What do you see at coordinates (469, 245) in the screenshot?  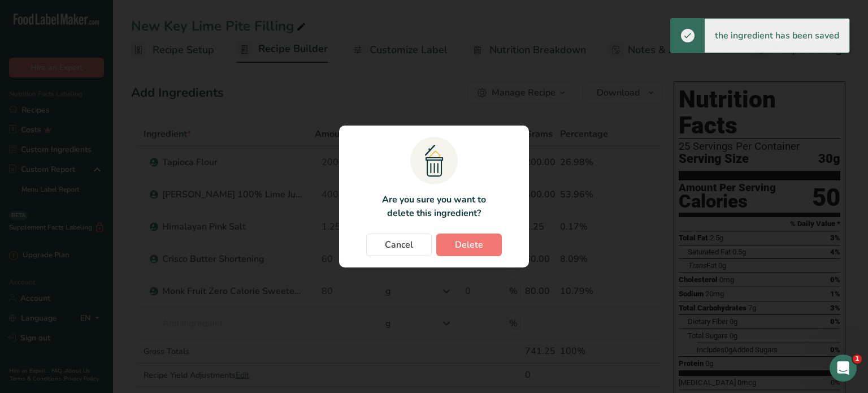 I see `span: Delete` at bounding box center [469, 245].